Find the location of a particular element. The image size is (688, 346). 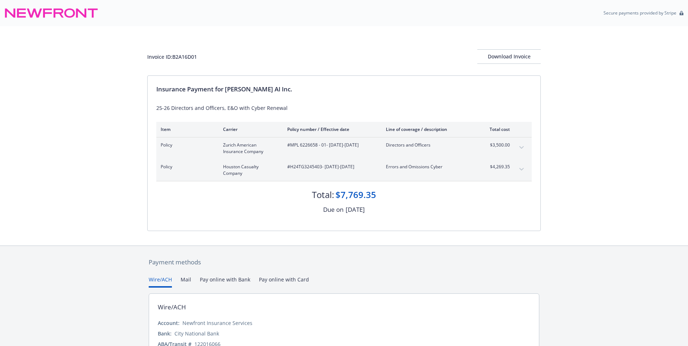

span: $4,269.35 is located at coordinates (496, 167).